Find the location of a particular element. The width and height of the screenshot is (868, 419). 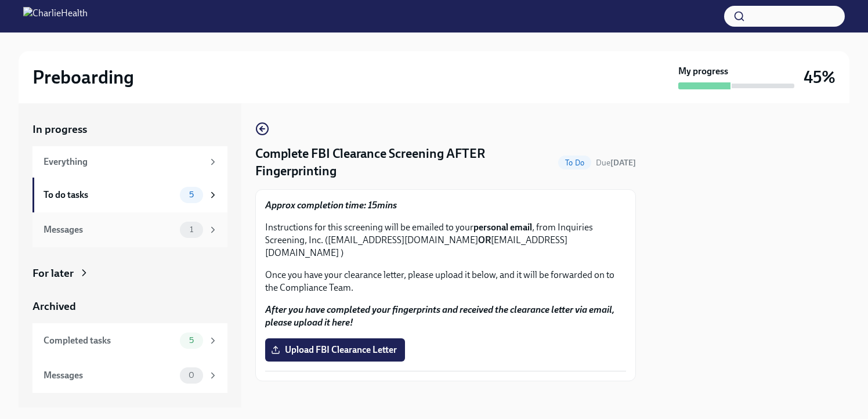

span: Upload FBI Clearance Letter is located at coordinates (335, 350).